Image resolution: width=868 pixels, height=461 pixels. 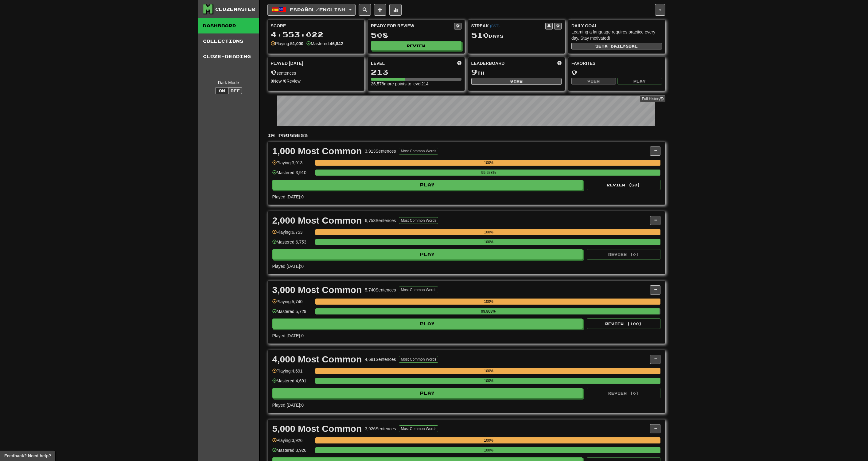 I want to click on div: Dark Mode, so click(x=229, y=83).